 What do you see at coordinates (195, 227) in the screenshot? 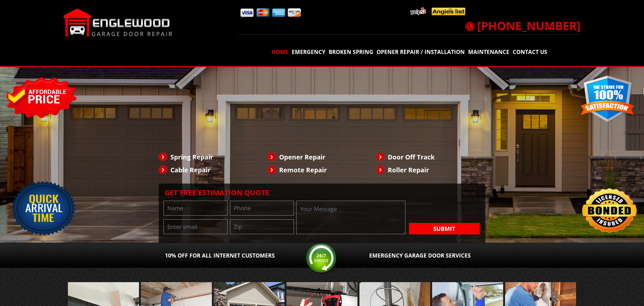
I see `input: Enter email` at bounding box center [195, 227].